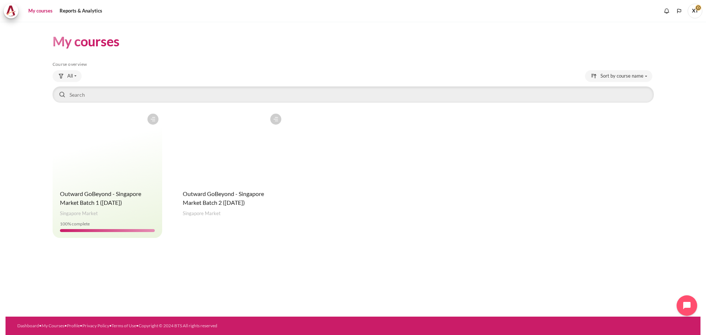  What do you see at coordinates (86, 41) in the screenshot?
I see `h1: My courses` at bounding box center [86, 41].